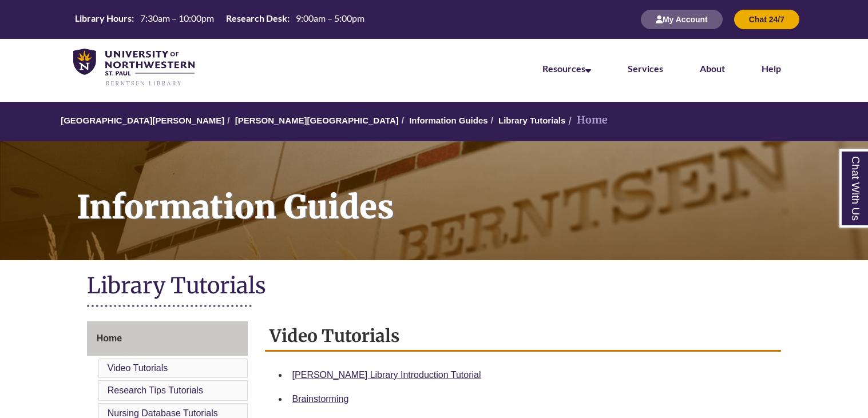  Describe the element at coordinates (220, 19) in the screenshot. I see `a: Hours Today` at that location.